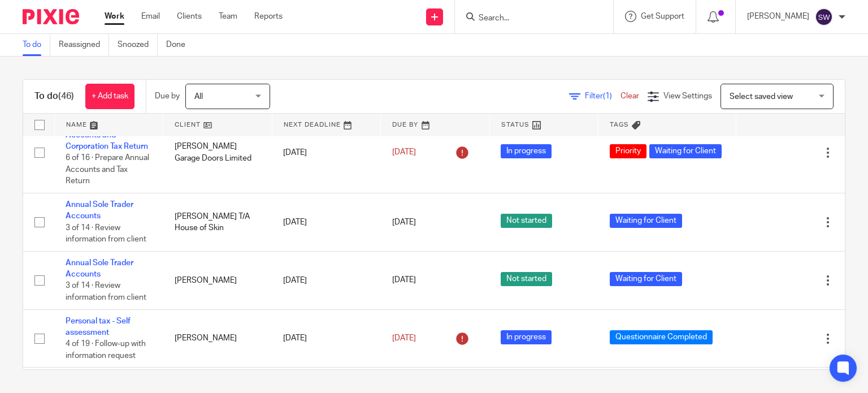 Image resolution: width=868 pixels, height=393 pixels. Describe the element at coordinates (66, 96) in the screenshot. I see `span: (46)` at that location.